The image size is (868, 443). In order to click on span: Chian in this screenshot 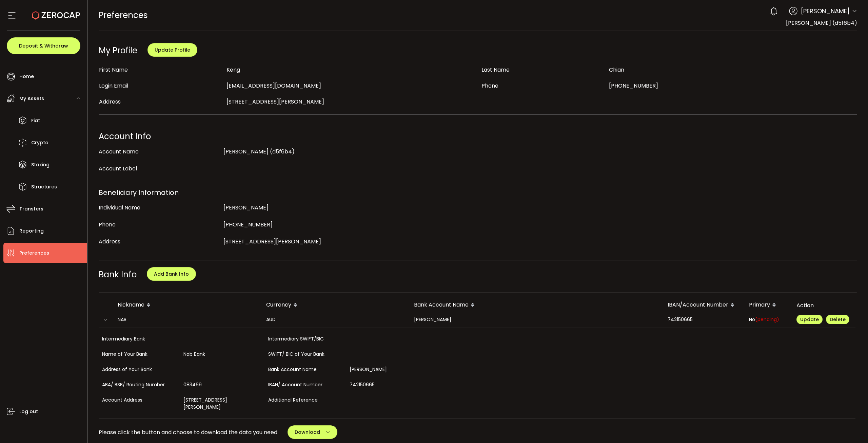, I will do `click(616, 70)`.